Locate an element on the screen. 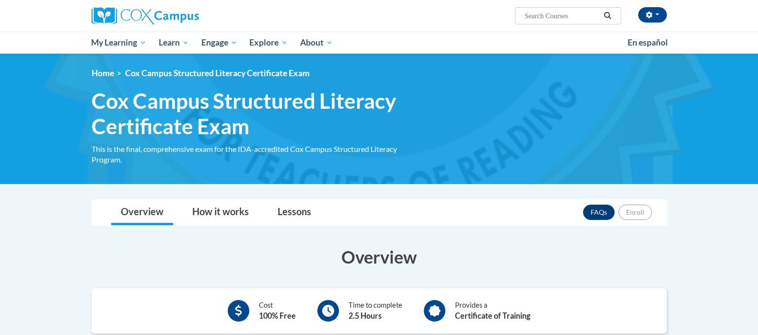 This screenshot has width=758, height=335. a: How it works is located at coordinates (221, 212).